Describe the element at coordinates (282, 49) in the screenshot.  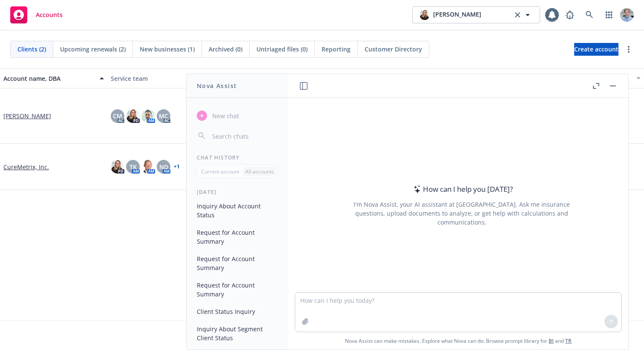
I see `span: Untriaged files (0)` at that location.